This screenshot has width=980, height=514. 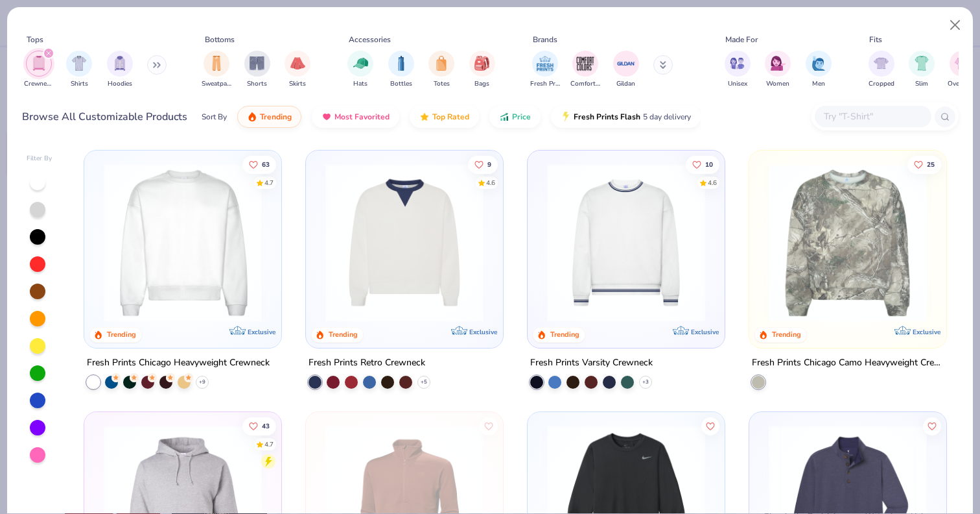 What do you see at coordinates (258, 69) in the screenshot?
I see `div: filter for Shorts` at bounding box center [258, 69].